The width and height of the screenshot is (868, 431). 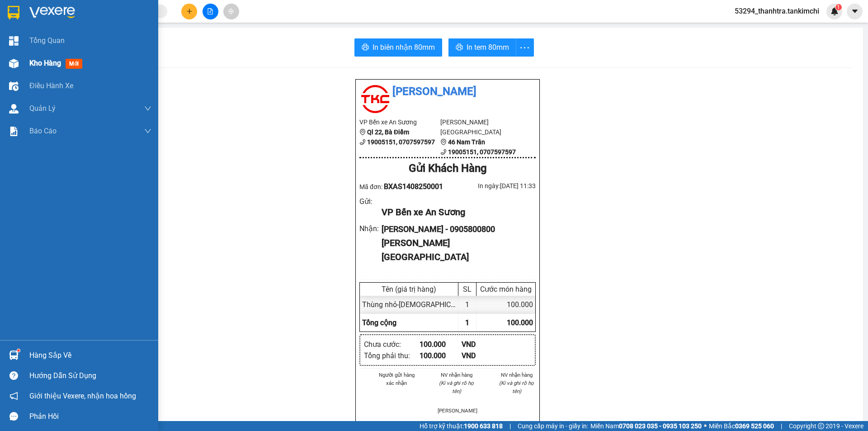 I want to click on div: Mã đơn:, so click(x=403, y=186).